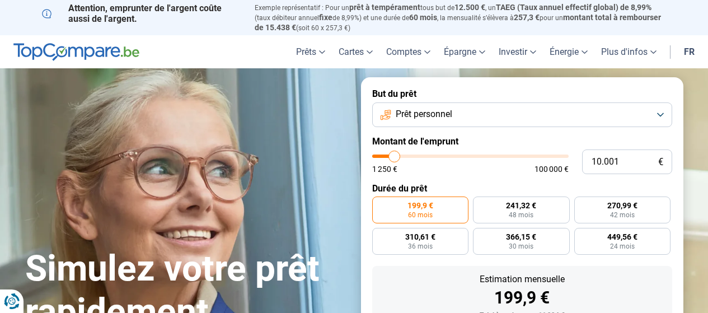 This screenshot has height=313, width=708. I want to click on p: Attention, emprunter de l'argent coûte aussi de l'argent., so click(142, 13).